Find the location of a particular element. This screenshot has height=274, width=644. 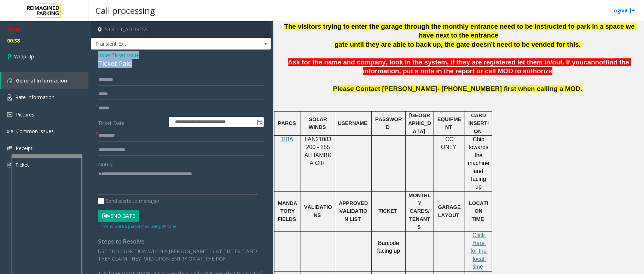

label: Send alerts to manager is located at coordinates (129, 200).